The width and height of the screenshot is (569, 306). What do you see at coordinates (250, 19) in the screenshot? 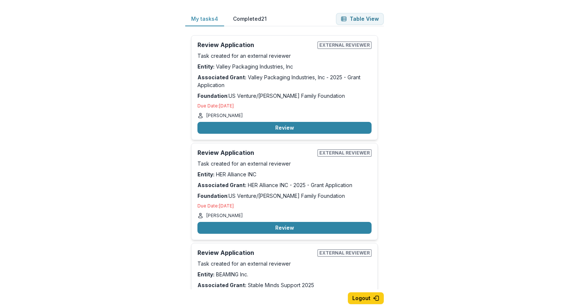
I see `button: Completed 21` at bounding box center [250, 19].